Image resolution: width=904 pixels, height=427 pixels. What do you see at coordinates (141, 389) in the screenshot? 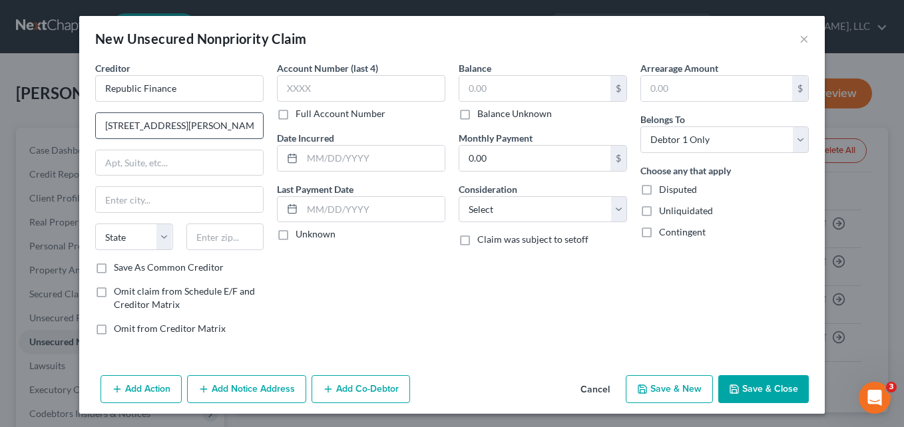
I see `button: Add Action` at bounding box center [141, 389].